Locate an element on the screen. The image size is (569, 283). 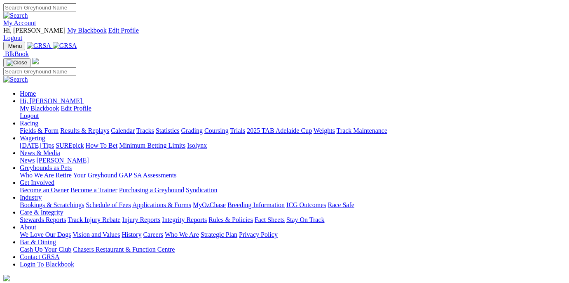
a: Become a Trainer is located at coordinates (94, 189).